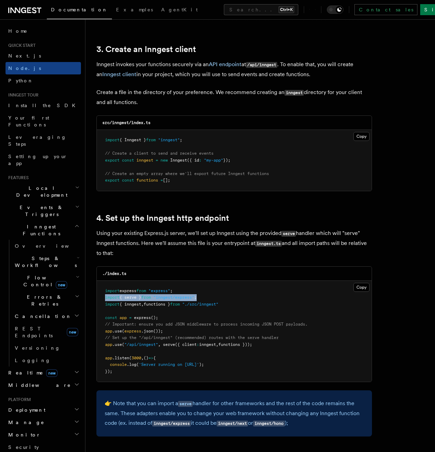 The height and width of the screenshot is (452, 435). Describe the element at coordinates (18, 400) in the screenshot. I see `span: Platform` at that location.